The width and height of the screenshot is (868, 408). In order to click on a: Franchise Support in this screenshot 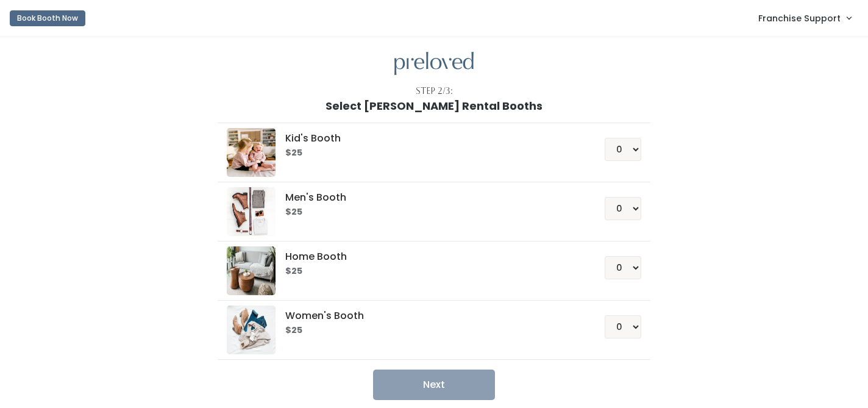, I will do `click(804, 18)`.